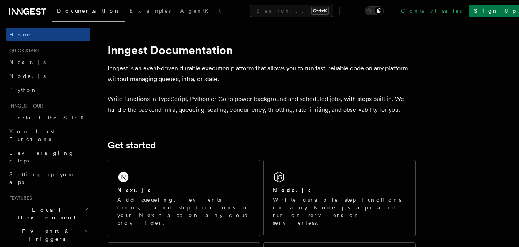 The image size is (519, 247). Describe the element at coordinates (45, 214) in the screenshot. I see `span: Local Development` at that location.